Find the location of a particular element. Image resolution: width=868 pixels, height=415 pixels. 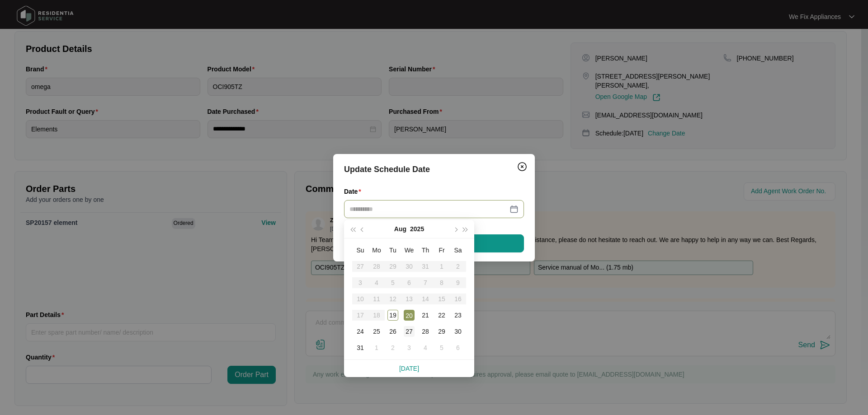

td: 2025-09-02 is located at coordinates (393, 348).